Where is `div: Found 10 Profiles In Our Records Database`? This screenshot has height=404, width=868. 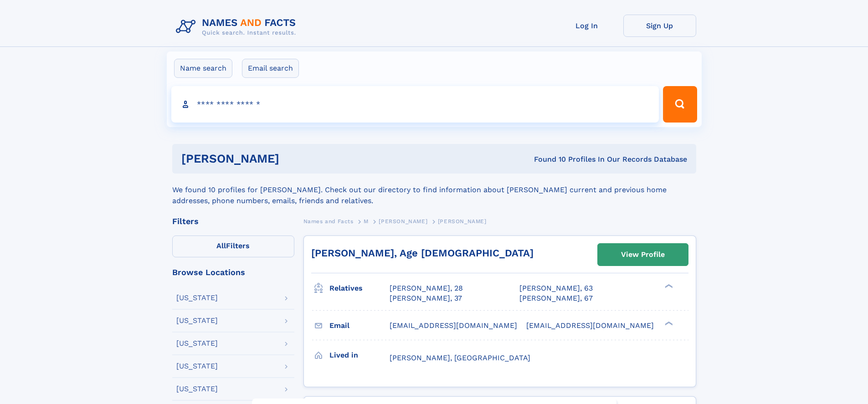 div: Found 10 Profiles In Our Records Database is located at coordinates (546, 159).